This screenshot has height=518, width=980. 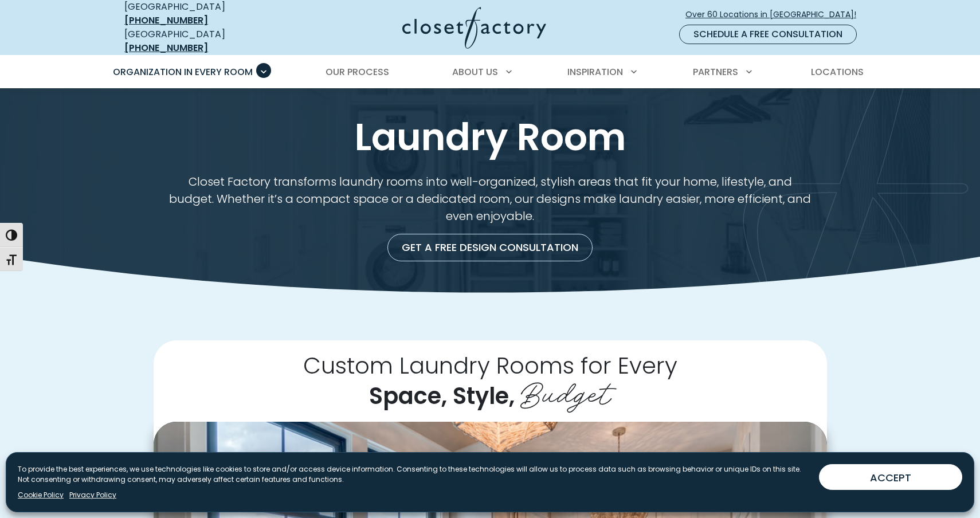 What do you see at coordinates (490, 198) in the screenshot?
I see `p: Closet Factory transforms laundry rooms into well-organized, stylish areas that fit your home, li...` at bounding box center [490, 198].